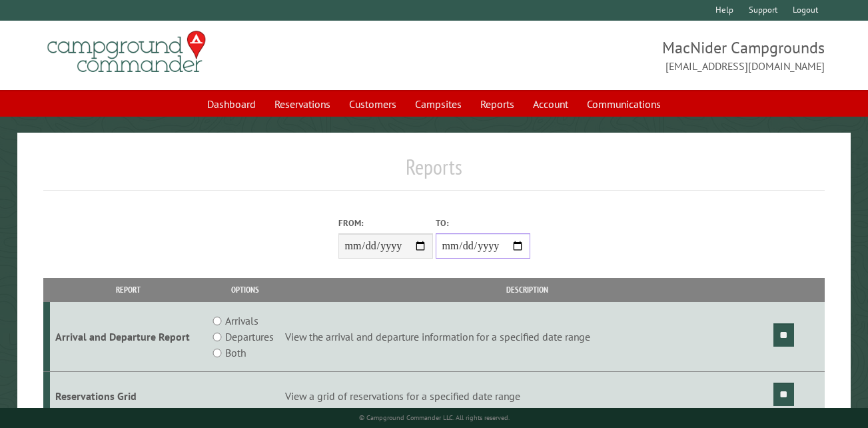 This screenshot has height=428, width=868. What do you see at coordinates (386, 222) in the screenshot?
I see `label: From:` at bounding box center [386, 222].